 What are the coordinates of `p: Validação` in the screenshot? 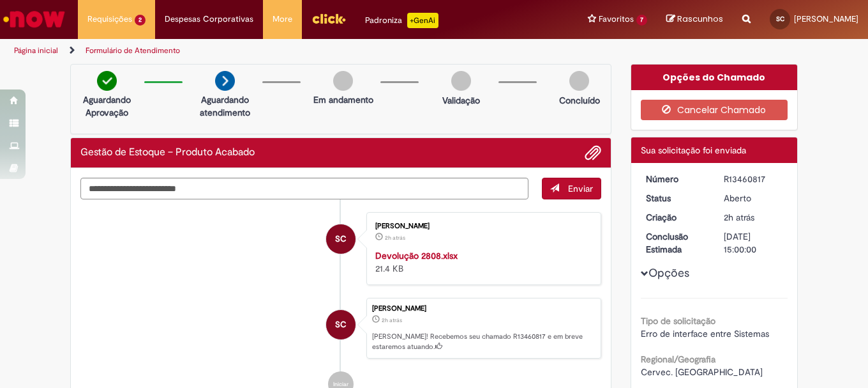 It's located at (461, 100).